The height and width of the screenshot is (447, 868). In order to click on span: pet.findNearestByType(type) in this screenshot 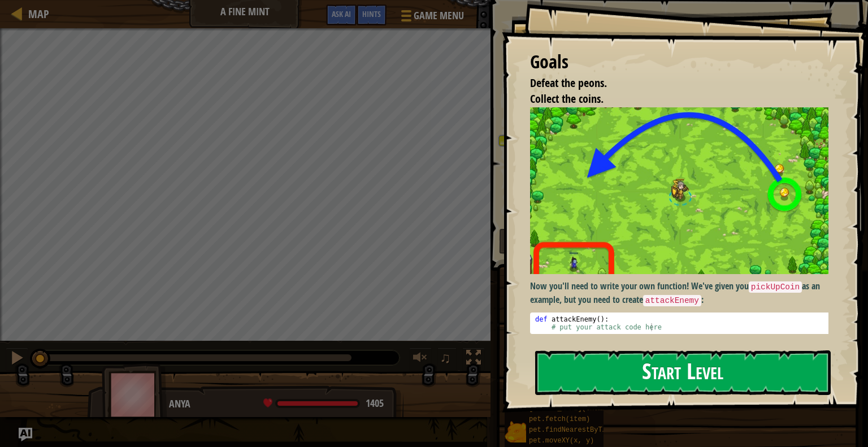, I will do `click(584, 430)`.